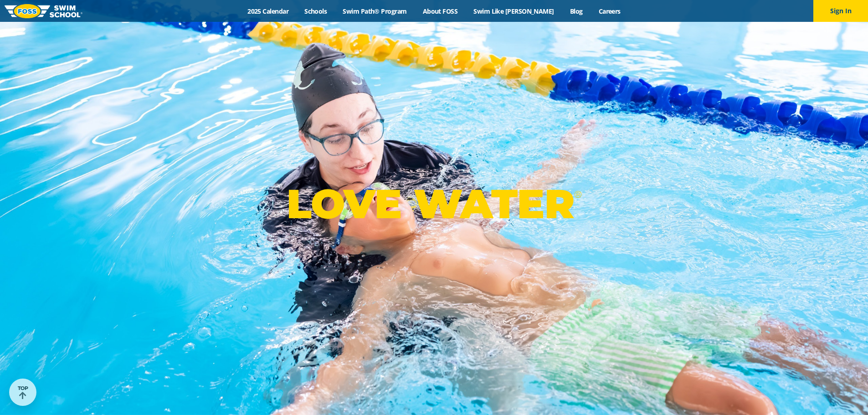 The height and width of the screenshot is (415, 868). Describe the element at coordinates (576, 11) in the screenshot. I see `a: Blog` at that location.